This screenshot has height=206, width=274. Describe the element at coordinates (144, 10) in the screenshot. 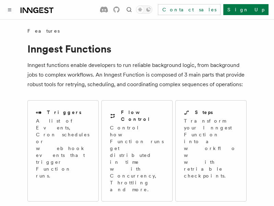

I see `button: Toggle dark mode` at that location.